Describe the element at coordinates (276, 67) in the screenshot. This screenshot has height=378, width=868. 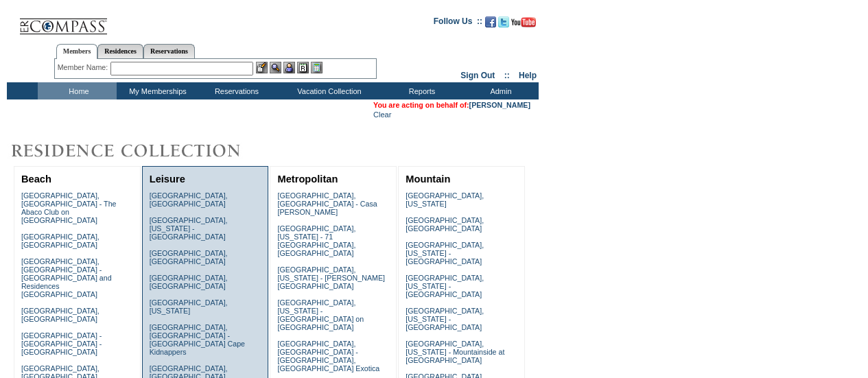
I see `img: View` at that location.